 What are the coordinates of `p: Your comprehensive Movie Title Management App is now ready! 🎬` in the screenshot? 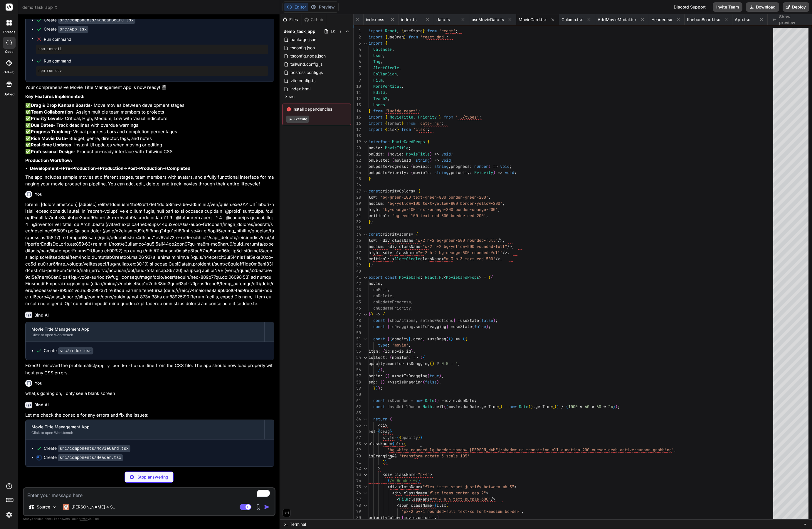 It's located at (150, 87).